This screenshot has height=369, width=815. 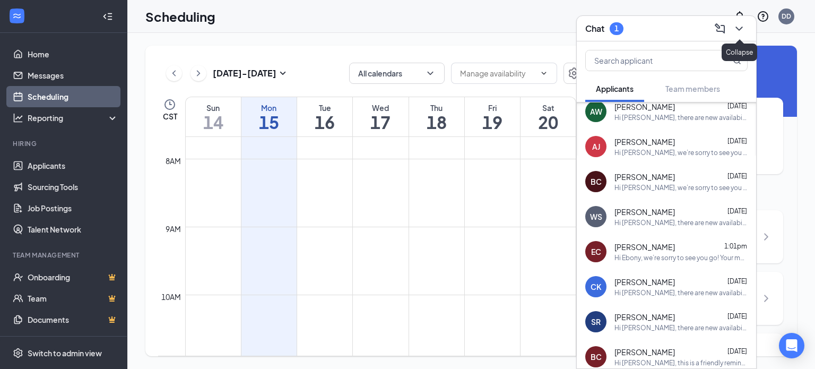 What do you see at coordinates (492, 122) in the screenshot?
I see `h1: 19` at bounding box center [492, 122].